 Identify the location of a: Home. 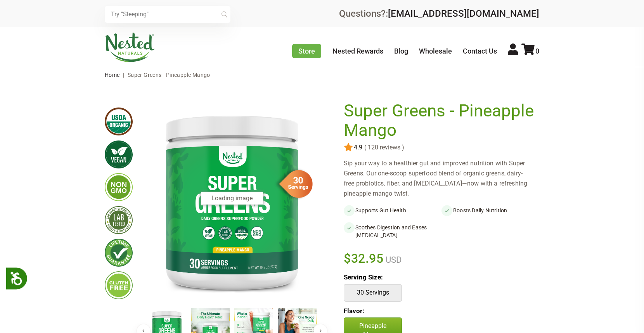
(112, 75).